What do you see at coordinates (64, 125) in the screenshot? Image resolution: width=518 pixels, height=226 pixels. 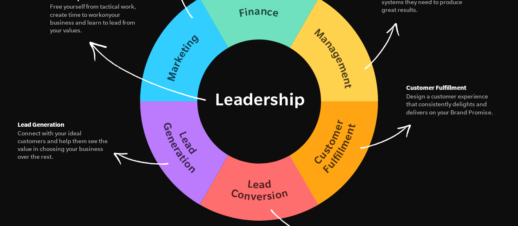 I see `h5: Lead Generation` at bounding box center [64, 125].